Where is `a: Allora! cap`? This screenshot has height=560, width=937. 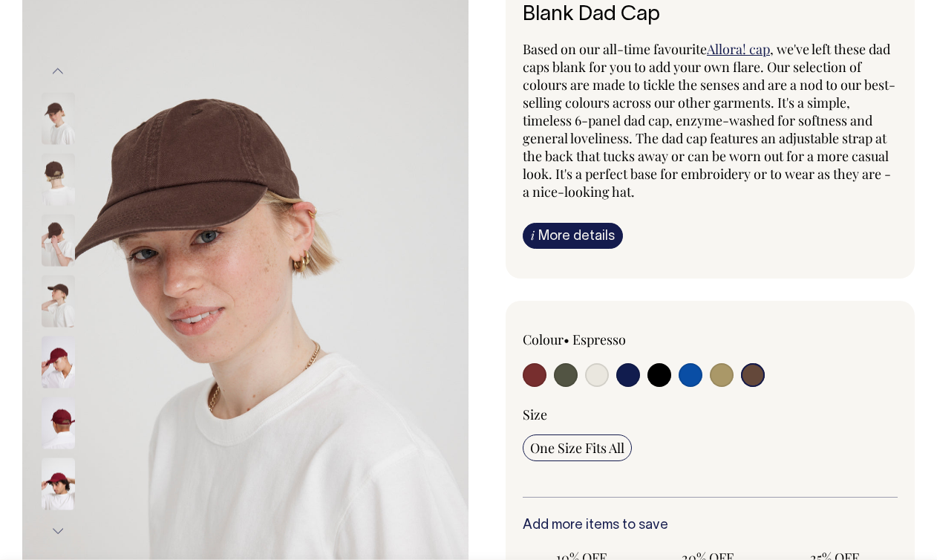
a: Allora! cap is located at coordinates (738, 49).